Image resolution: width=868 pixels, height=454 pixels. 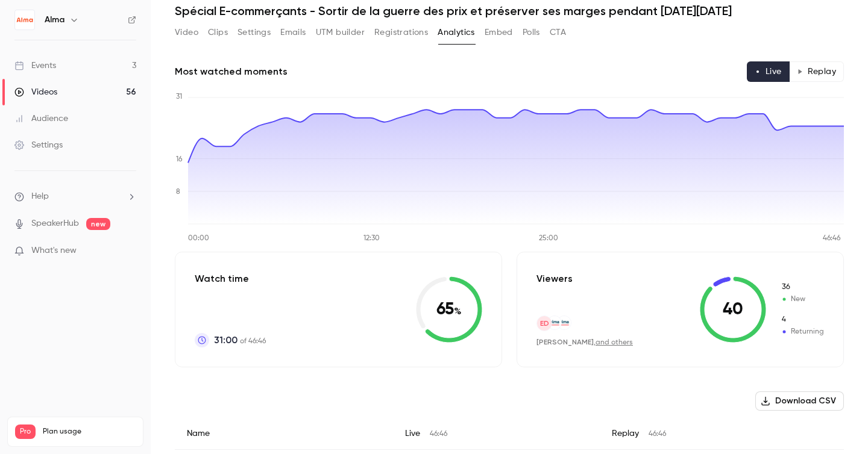 What do you see at coordinates (55, 20) in the screenshot?
I see `h6: Alma` at bounding box center [55, 20].